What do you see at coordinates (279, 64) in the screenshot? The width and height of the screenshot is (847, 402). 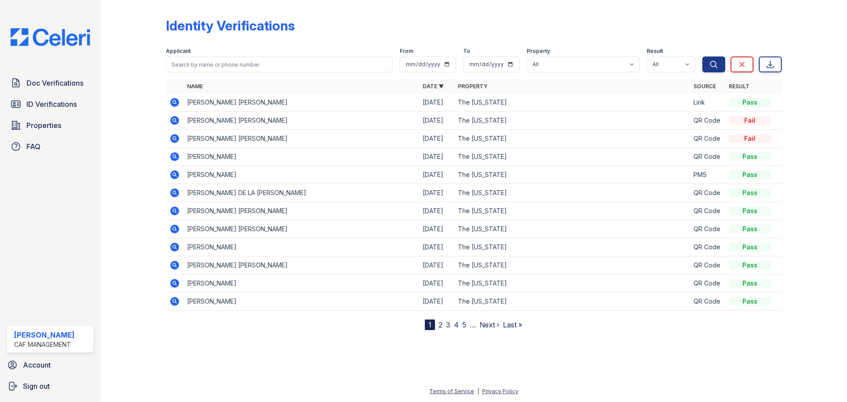 I see `input: Search by name or phone number` at bounding box center [279, 64].